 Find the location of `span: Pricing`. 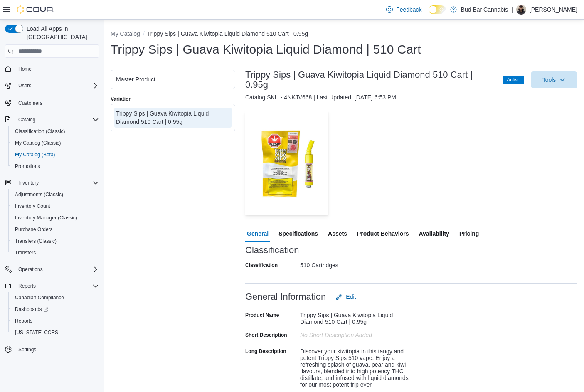

span: Pricing is located at coordinates (469, 234).